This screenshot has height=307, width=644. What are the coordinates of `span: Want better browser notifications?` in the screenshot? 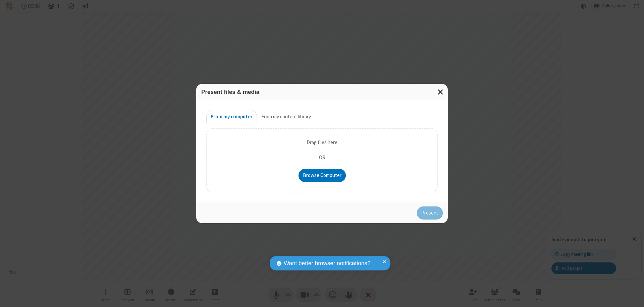 It's located at (327, 264).